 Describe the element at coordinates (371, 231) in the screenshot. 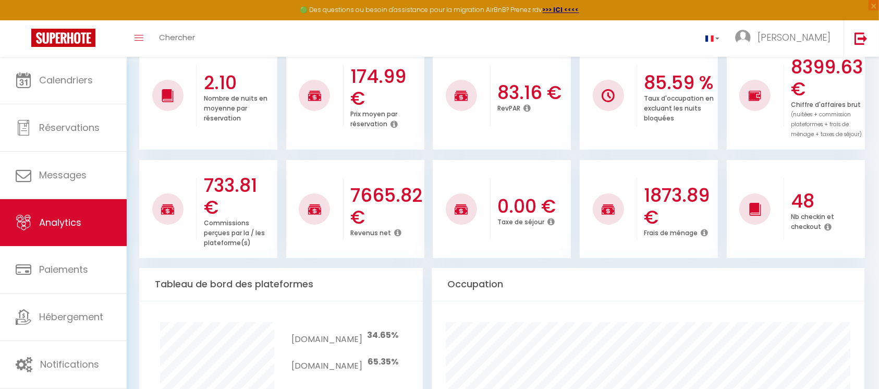

I see `p: Revenus net` at that location.